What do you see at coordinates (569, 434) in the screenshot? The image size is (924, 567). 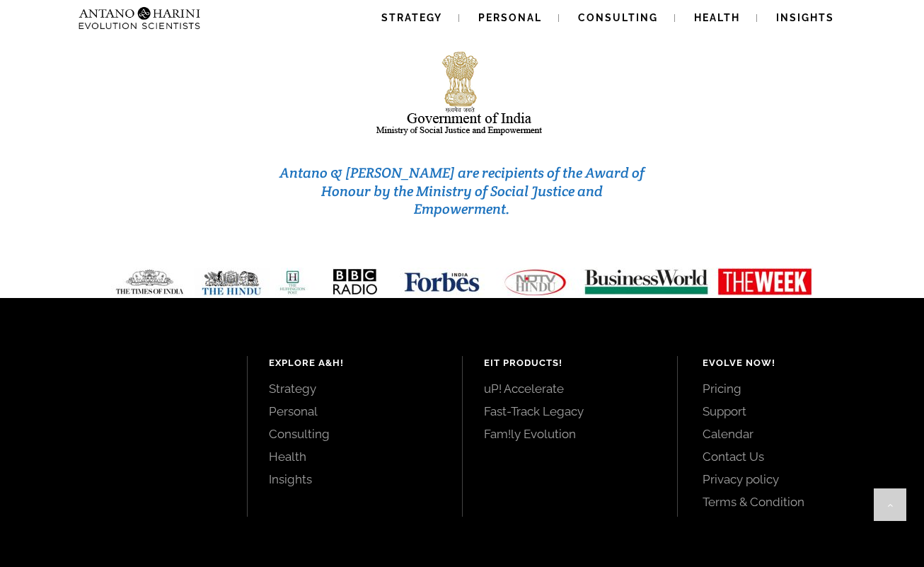 I see `a: Fam!ly Evolution` at bounding box center [569, 434].